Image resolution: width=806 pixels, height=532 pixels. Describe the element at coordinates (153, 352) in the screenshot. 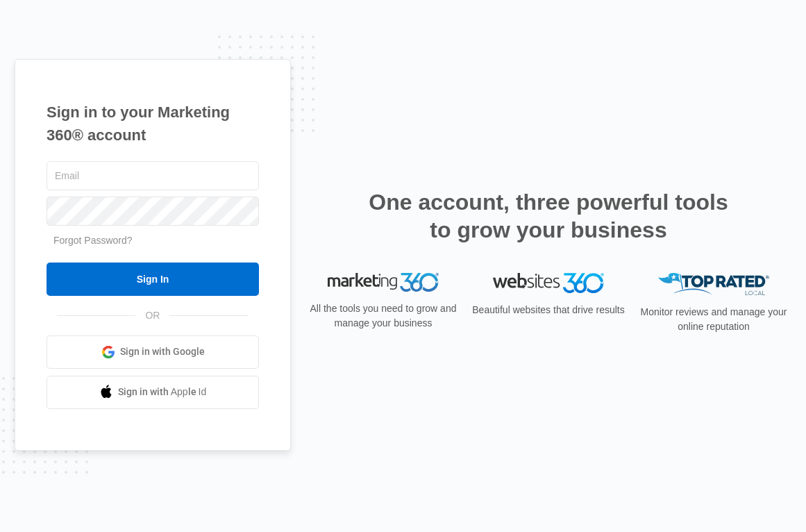

I see `a: Sign in with Google` at that location.